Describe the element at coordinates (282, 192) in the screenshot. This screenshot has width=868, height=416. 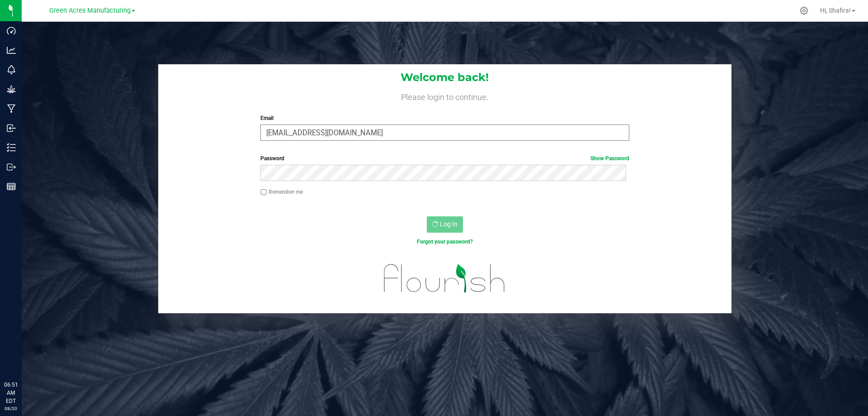
I see `label: Remember me` at that location.